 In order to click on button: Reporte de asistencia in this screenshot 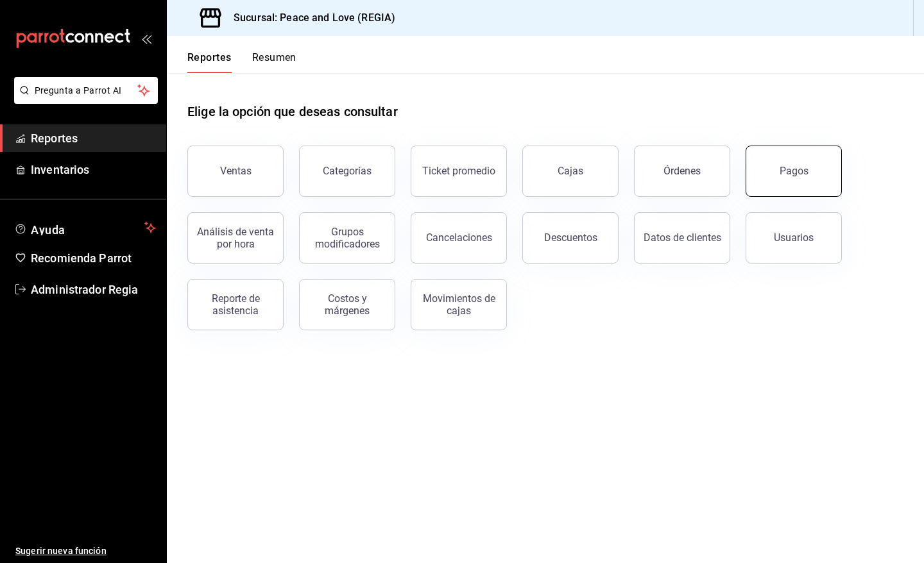, I will do `click(235, 305)`.